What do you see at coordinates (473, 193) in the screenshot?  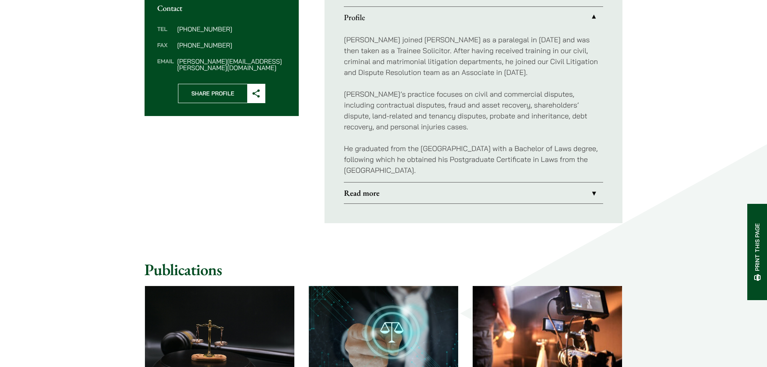 I see `a: Read more` at bounding box center [473, 193].